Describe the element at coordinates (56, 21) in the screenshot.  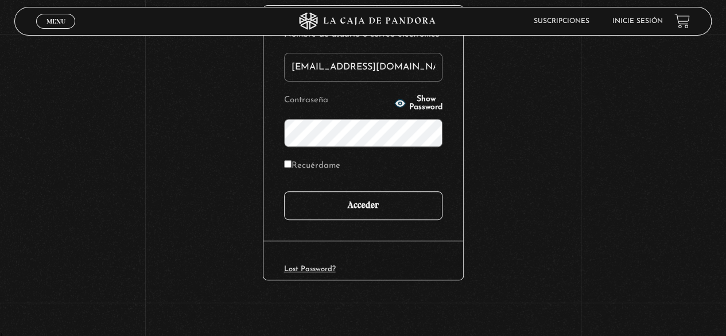
I see `span: Menu` at that location.